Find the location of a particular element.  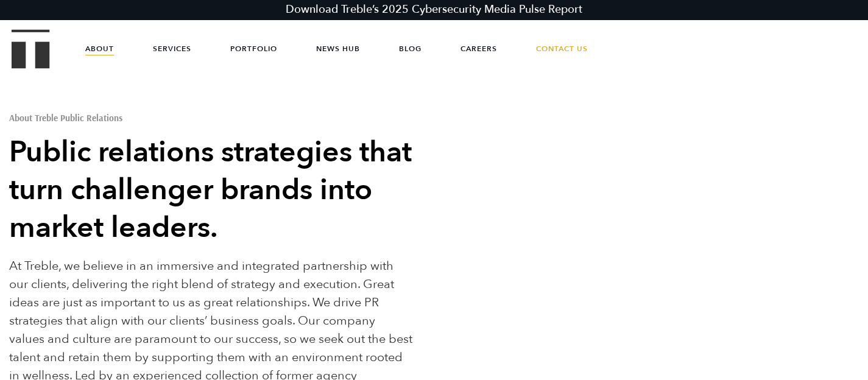

a: Treble Homepage is located at coordinates (30, 49).